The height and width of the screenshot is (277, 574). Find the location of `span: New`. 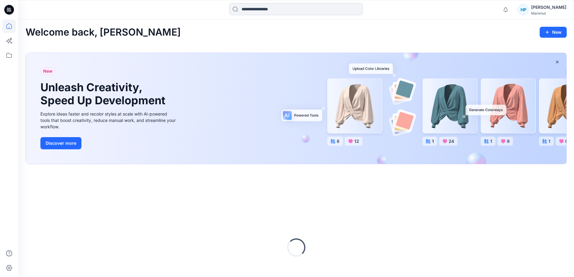

span: New is located at coordinates (48, 71).